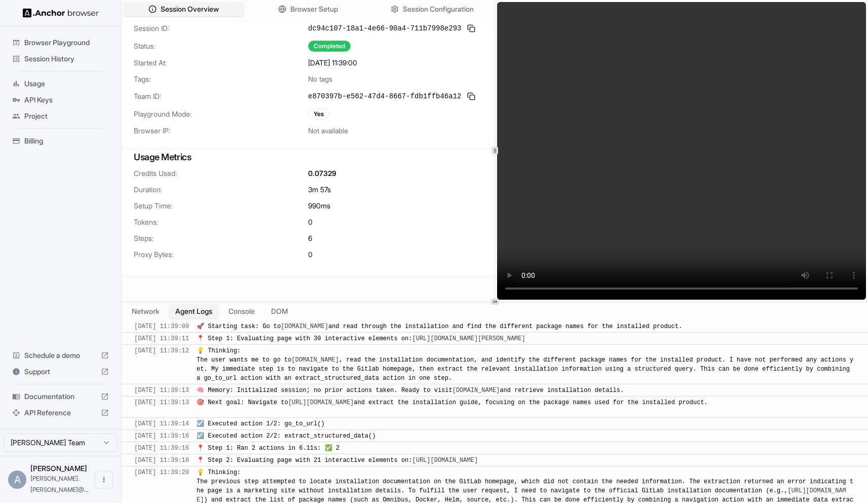 This screenshot has height=503, width=868. What do you see at coordinates (315, 9) in the screenshot?
I see `span: Browser Setup` at bounding box center [315, 9].